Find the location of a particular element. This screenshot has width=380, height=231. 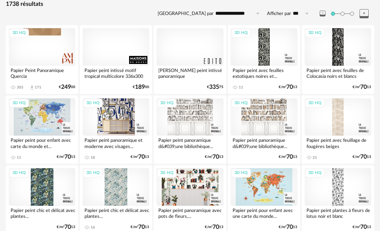

div: 18 is located at coordinates (93, 158).